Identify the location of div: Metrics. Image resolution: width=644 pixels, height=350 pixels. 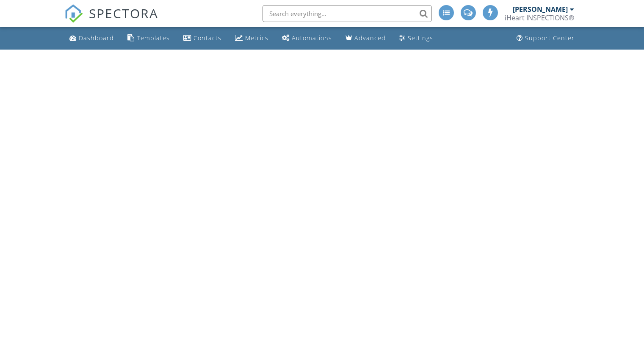
(257, 37).